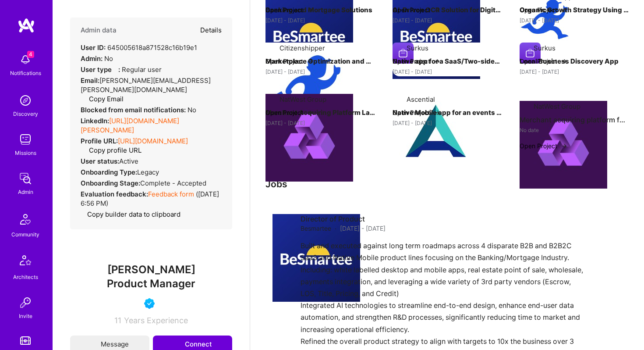 This screenshot has width=644, height=350. I want to click on button: Copy builder data to clipboard, so click(130, 214).